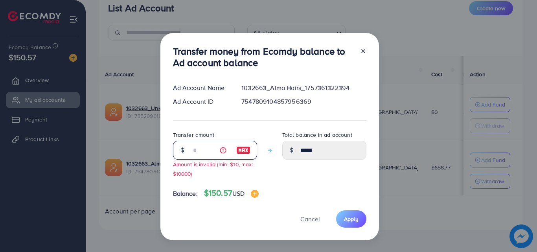 This screenshot has width=537, height=252. Describe the element at coordinates (317, 135) in the screenshot. I see `label: Total balance in ad account` at that location.